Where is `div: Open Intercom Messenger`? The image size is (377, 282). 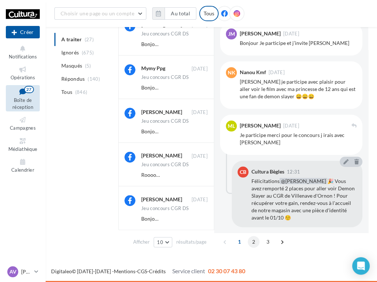
div: Open Intercom Messenger is located at coordinates (361, 266).